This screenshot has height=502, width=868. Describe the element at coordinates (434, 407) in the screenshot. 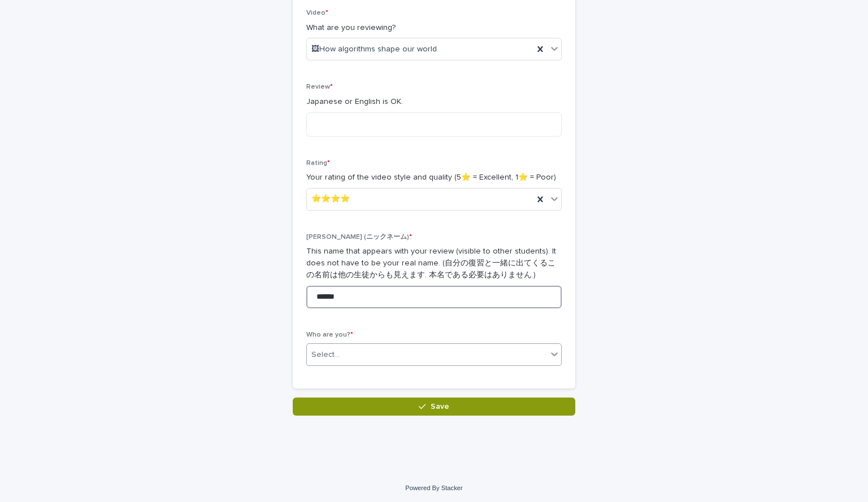

I see `button: Save` at that location.